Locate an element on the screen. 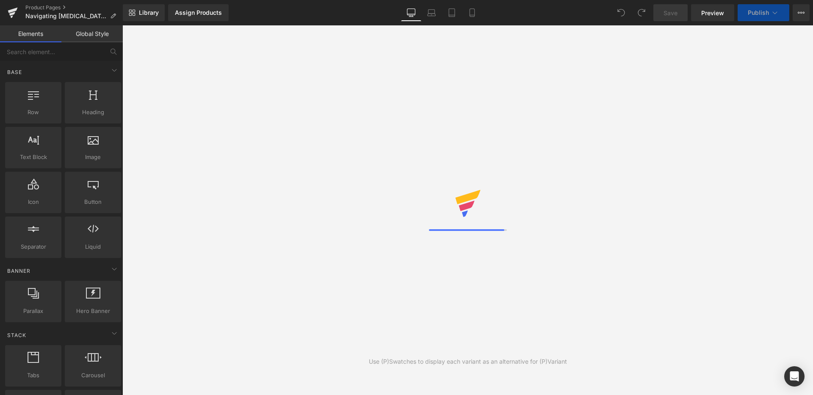  span: Banner is located at coordinates (19, 271).